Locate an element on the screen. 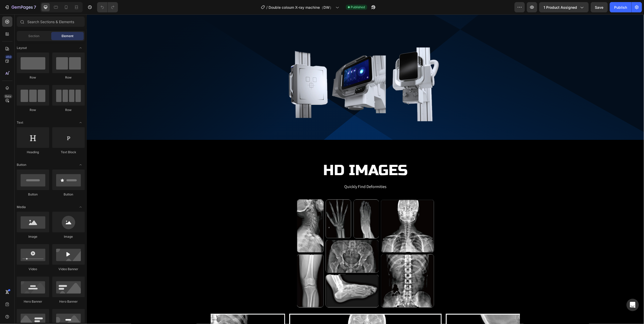 The width and height of the screenshot is (644, 324). summary: Contact Us is located at coordinates (321, 15).